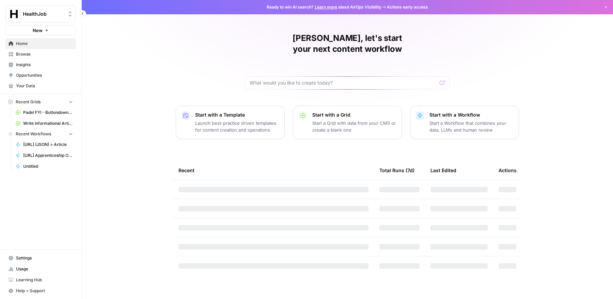  I want to click on span: Ready to win AI search? about AirOps Visibility, so click(324, 7).